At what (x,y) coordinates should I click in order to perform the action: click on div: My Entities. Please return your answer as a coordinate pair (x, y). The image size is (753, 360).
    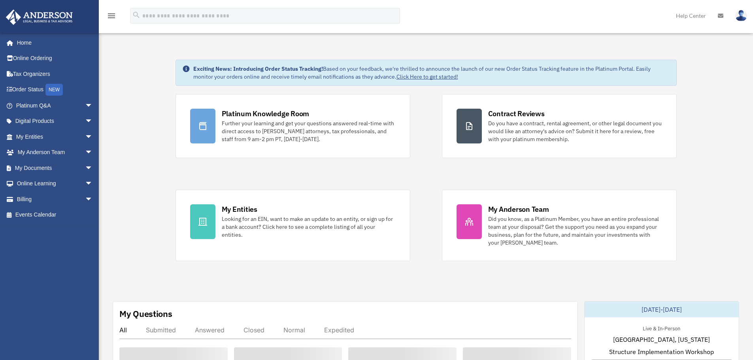
    Looking at the image, I should click on (240, 209).